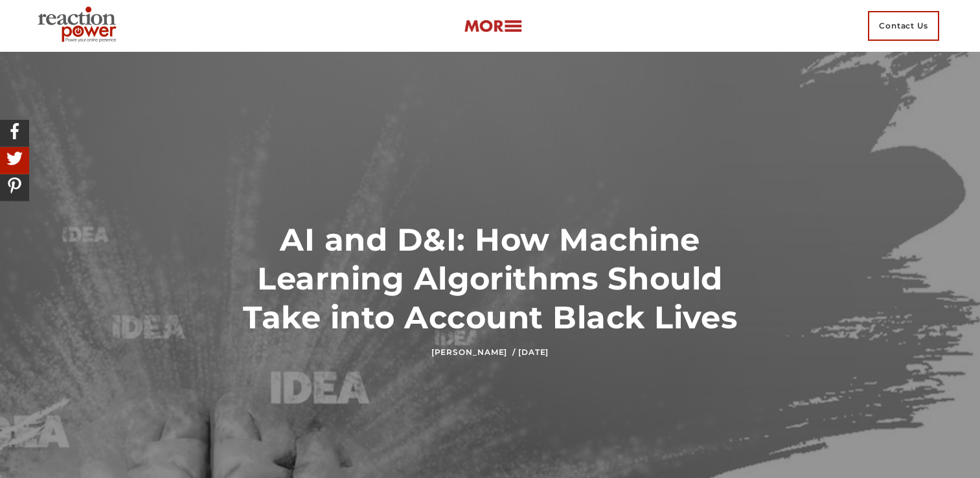  Describe the element at coordinates (903, 26) in the screenshot. I see `span: Contact Us` at that location.